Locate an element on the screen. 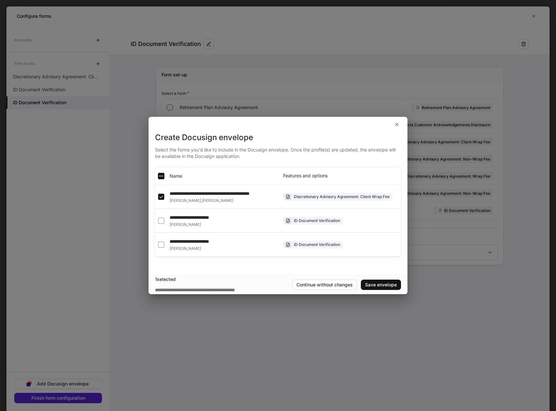 Image resolution: width=556 pixels, height=411 pixels. span: Name is located at coordinates (176, 176).